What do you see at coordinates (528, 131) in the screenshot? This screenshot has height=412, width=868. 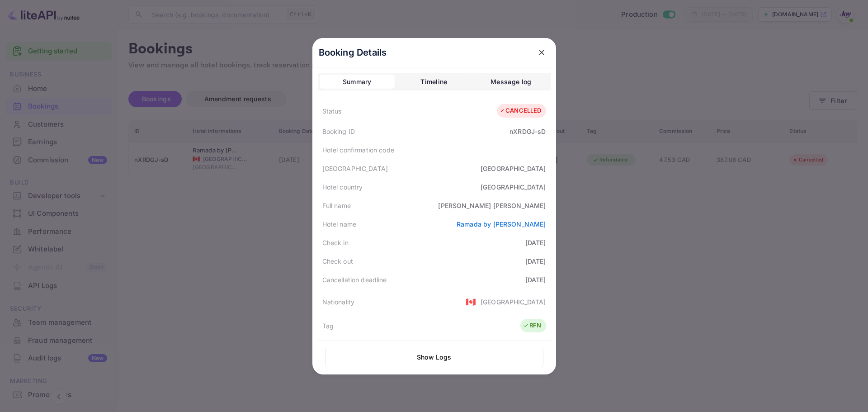 I see `div: nXRDGJ-sD` at bounding box center [528, 131].